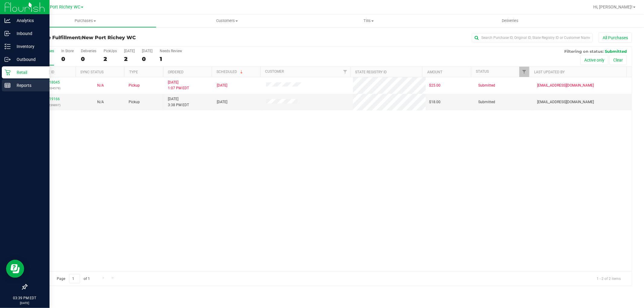 The image size is (644, 308). I want to click on a: Customer, so click(275, 71).